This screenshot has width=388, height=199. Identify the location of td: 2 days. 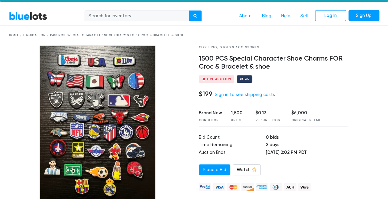
(306, 145).